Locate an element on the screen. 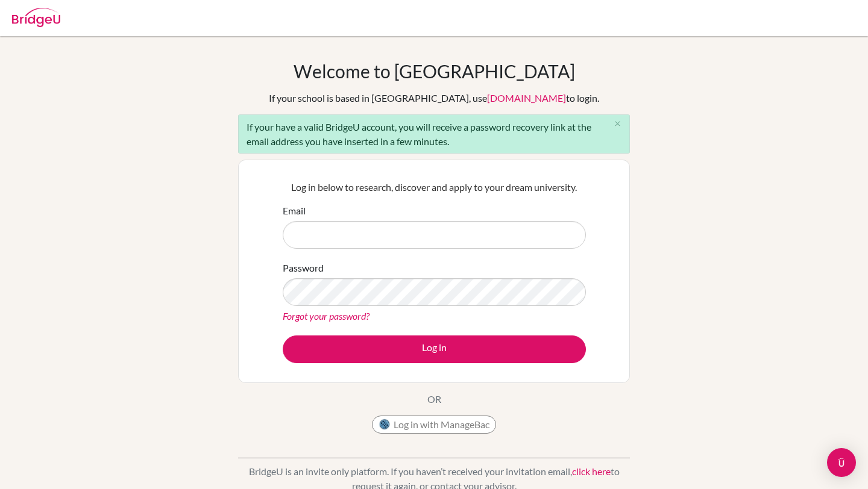 Image resolution: width=868 pixels, height=489 pixels. img: Bridge-U is located at coordinates (36, 17).